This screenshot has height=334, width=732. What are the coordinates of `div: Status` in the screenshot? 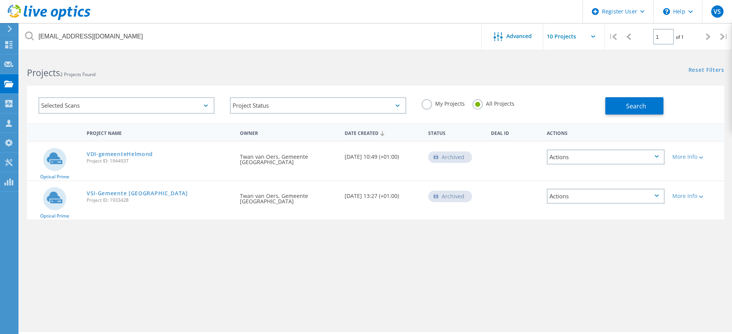 It's located at (455, 132).